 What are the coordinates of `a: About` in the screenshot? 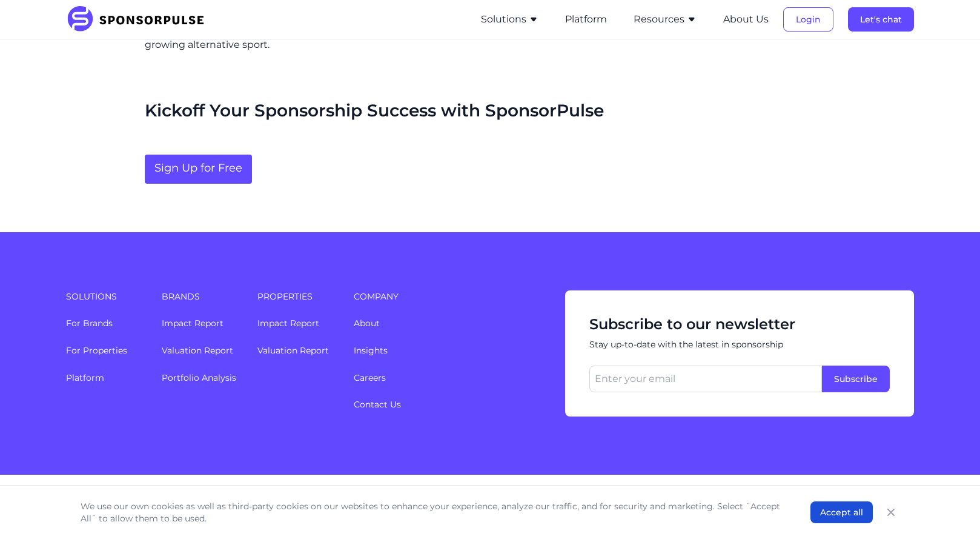 It's located at (367, 323).